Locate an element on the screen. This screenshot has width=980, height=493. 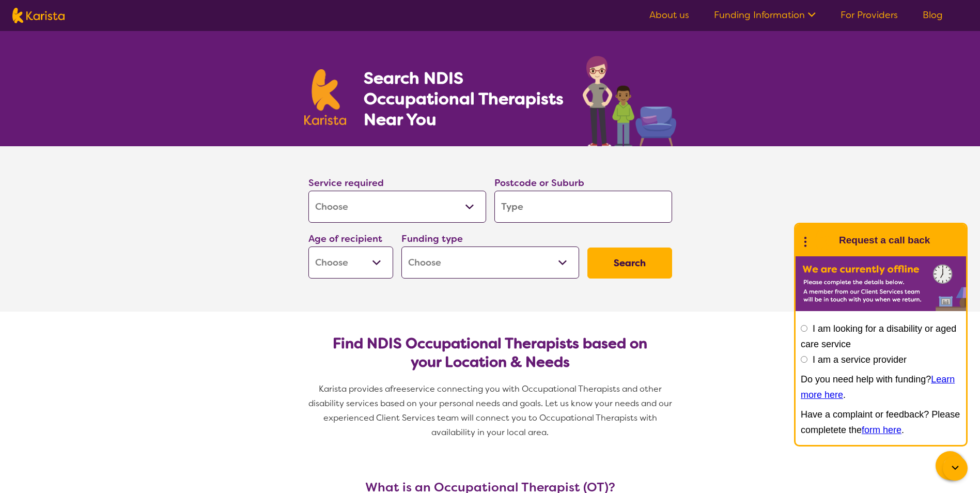
label: I am a service provider is located at coordinates (859, 360).